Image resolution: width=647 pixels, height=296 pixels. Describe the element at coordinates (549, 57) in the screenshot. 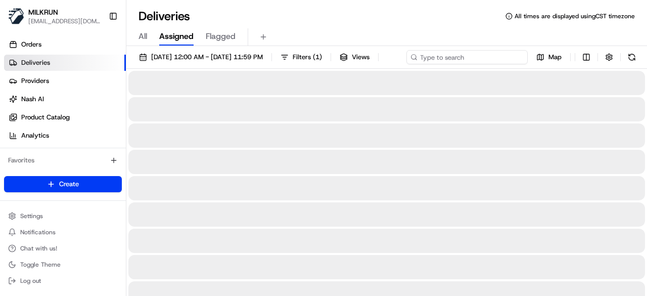

I see `button: Map` at that location.